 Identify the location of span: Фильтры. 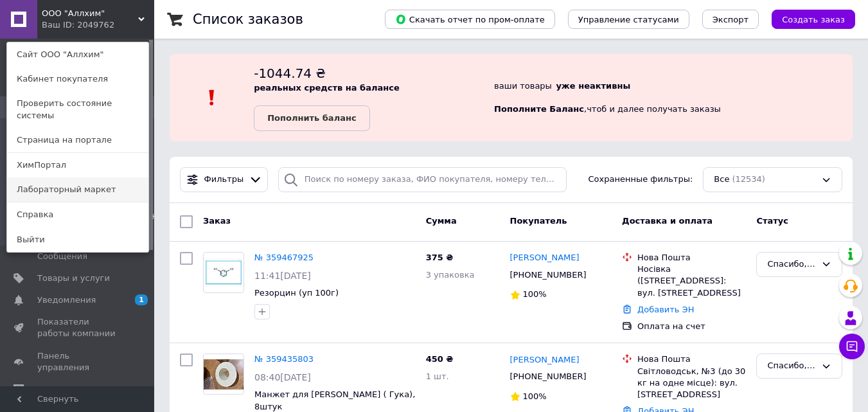
(224, 179).